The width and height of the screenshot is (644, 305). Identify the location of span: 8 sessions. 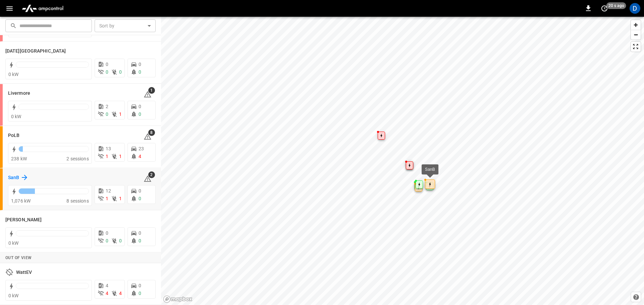
(77, 201).